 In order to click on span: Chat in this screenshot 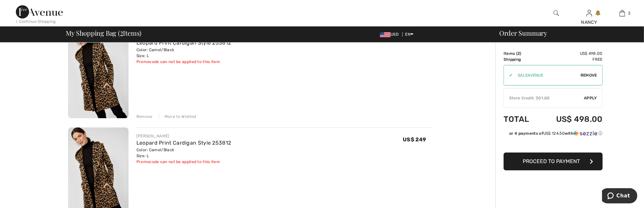, I will do `click(21, 8)`.